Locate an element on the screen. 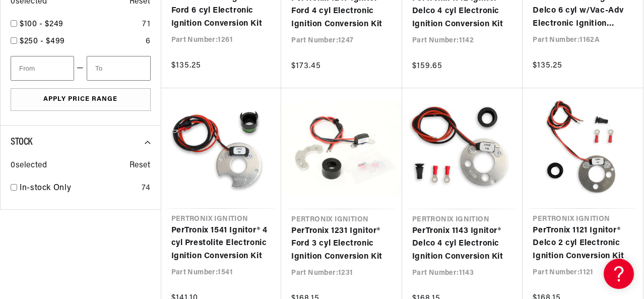  span: Stock is located at coordinates (21, 142).